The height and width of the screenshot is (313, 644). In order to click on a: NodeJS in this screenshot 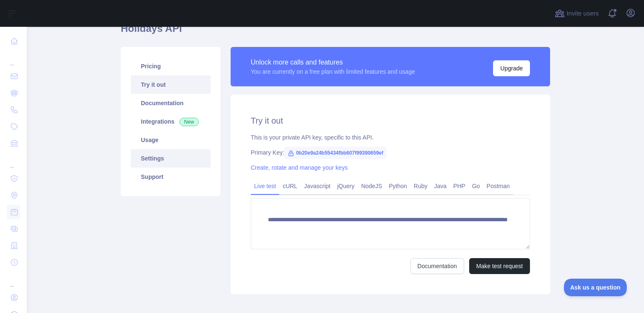, I will do `click(371, 186)`.